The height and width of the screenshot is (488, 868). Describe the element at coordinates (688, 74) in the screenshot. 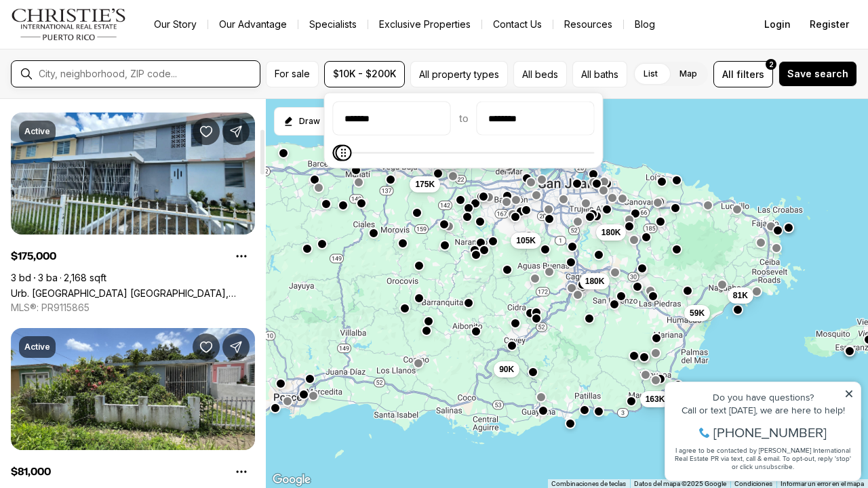

I see `label: Map` at that location.